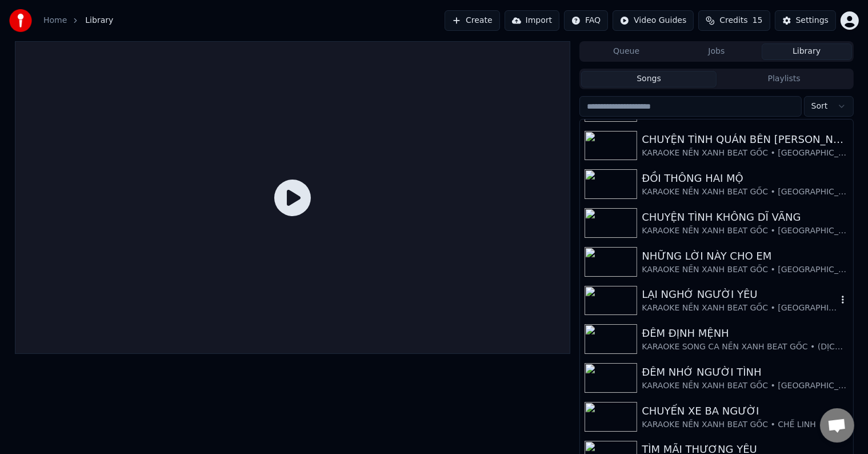 This screenshot has height=454, width=868. What do you see at coordinates (807, 51) in the screenshot?
I see `button: Library` at bounding box center [807, 51].